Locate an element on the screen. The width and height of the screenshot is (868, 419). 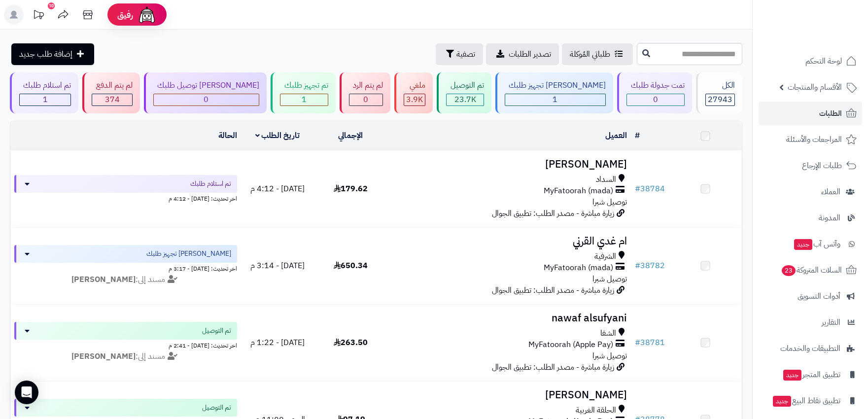
div: 3851 is located at coordinates (414, 100).